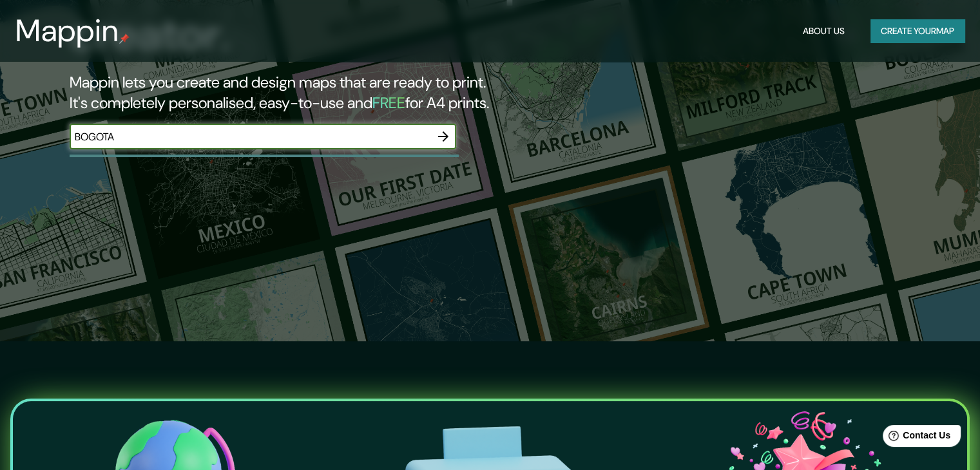  I want to click on button: About Us, so click(823, 31).